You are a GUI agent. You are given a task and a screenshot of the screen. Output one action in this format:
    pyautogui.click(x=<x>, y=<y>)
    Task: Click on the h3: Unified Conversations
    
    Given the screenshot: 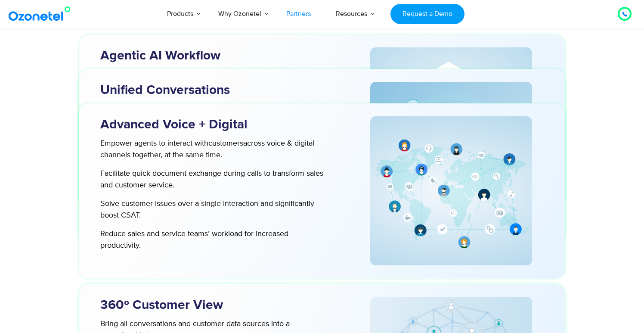 What is the action you would take?
    pyautogui.click(x=221, y=90)
    